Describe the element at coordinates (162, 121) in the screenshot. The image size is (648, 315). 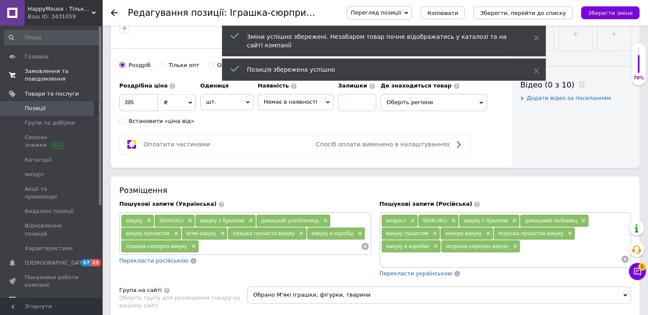
I see `div: Встановити «ціна від»` at that location.